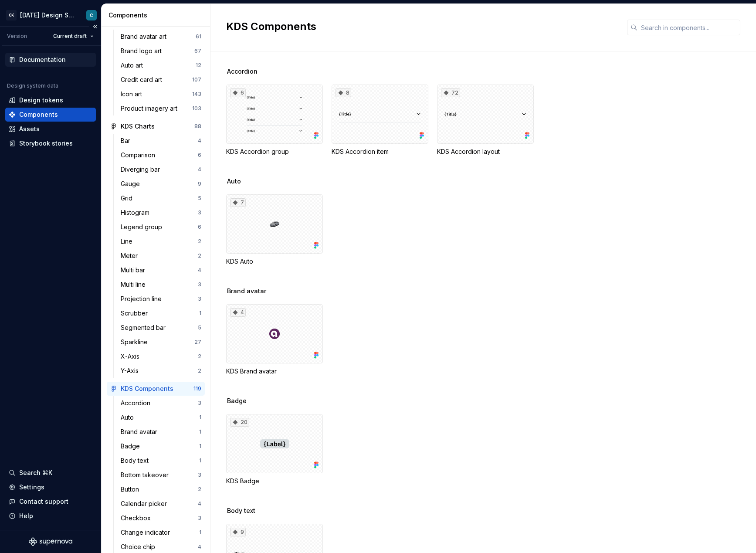 Image resolution: width=756 pixels, height=553 pixels. Describe the element at coordinates (151, 108) in the screenshot. I see `div: Product imagery art` at that location.